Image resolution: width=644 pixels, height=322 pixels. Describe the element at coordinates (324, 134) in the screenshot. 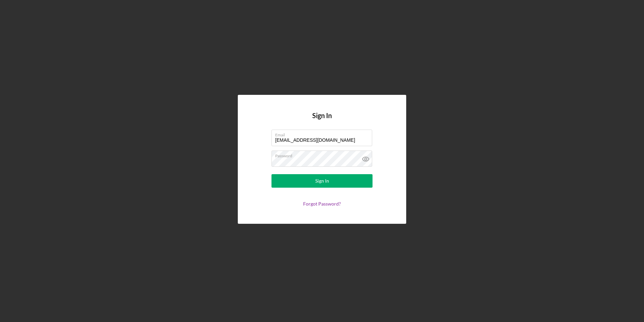

I see `label: Email` at that location.